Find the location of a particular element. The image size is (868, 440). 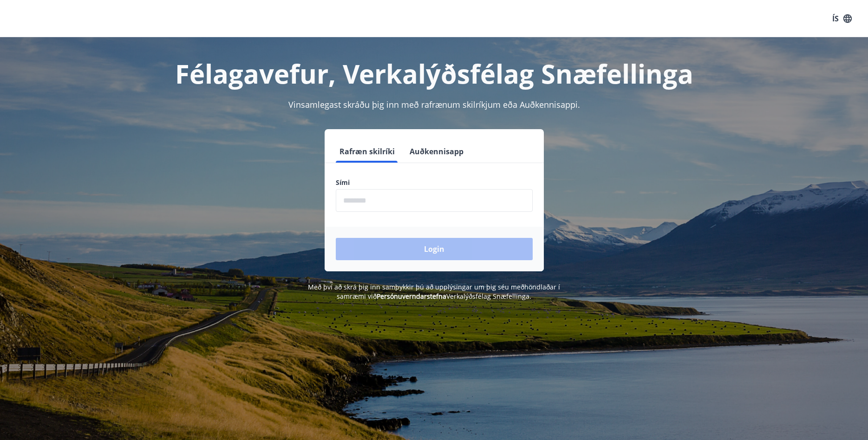

button: ÍS is located at coordinates (843, 19).